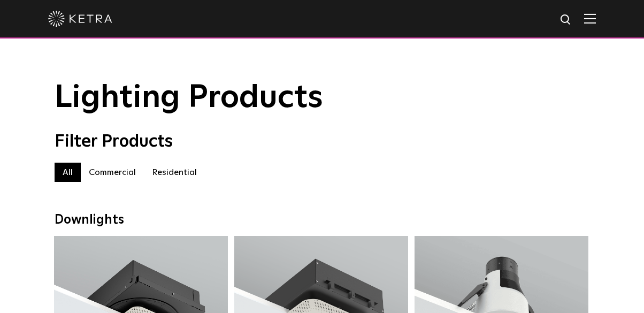 The height and width of the screenshot is (313, 644). I want to click on div: Downlights, so click(322, 220).